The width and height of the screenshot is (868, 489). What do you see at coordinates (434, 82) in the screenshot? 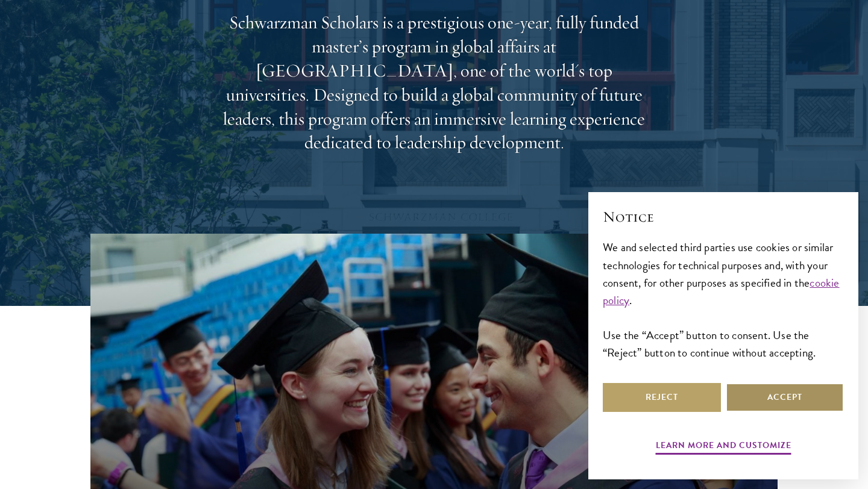
I see `p: Schwarzman Scholars is a prestigious one-year, fully funded master’s program in global affairs at...` at bounding box center [434, 82].